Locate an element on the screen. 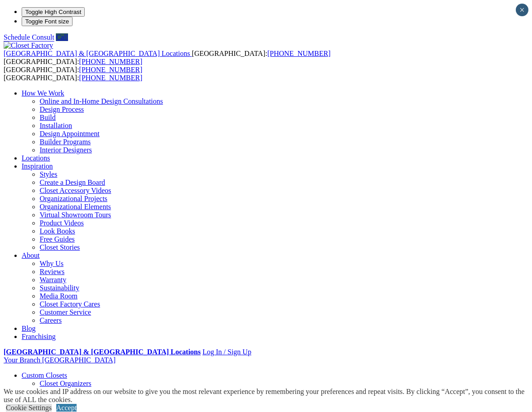 This screenshot has height=412, width=532. a: Custom Closets is located at coordinates (44, 375).